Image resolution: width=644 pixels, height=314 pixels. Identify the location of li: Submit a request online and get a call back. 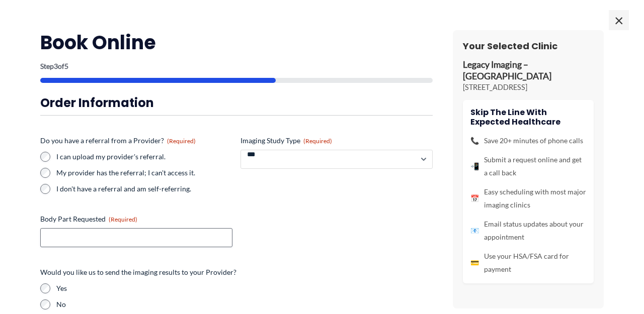
(528, 166).